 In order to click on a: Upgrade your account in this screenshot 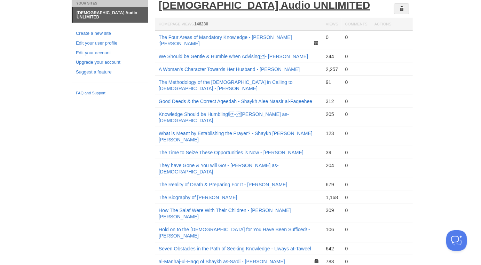, I will do `click(110, 62)`.